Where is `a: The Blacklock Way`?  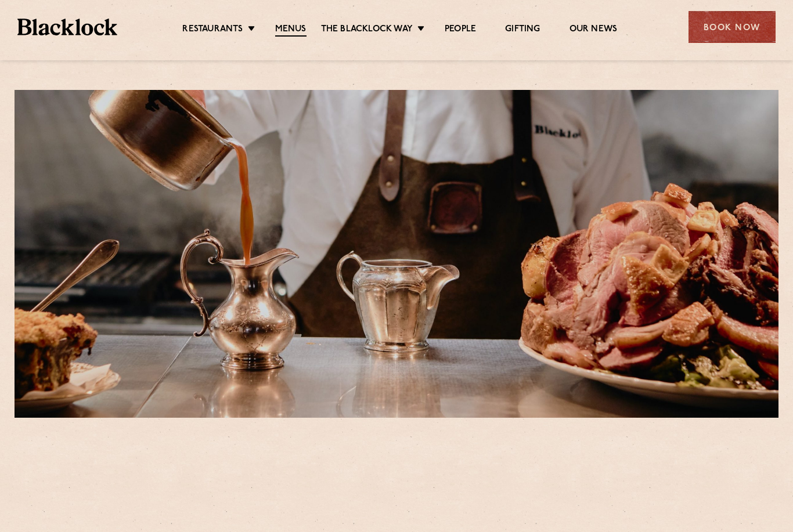
a: The Blacklock Way is located at coordinates (367, 30).